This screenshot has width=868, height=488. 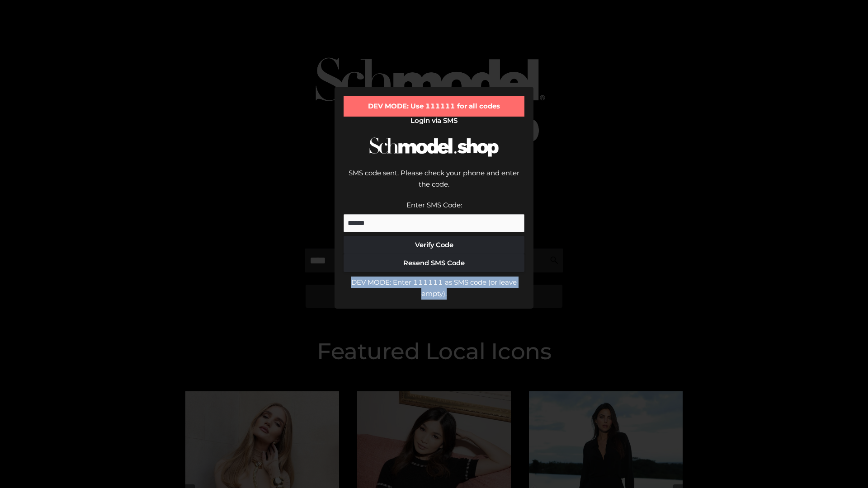 I want to click on button: Resend SMS Code, so click(x=434, y=263).